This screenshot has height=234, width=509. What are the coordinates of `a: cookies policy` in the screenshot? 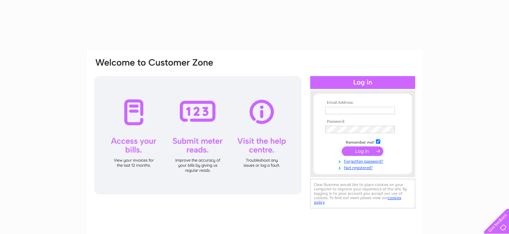 It's located at (358, 200).